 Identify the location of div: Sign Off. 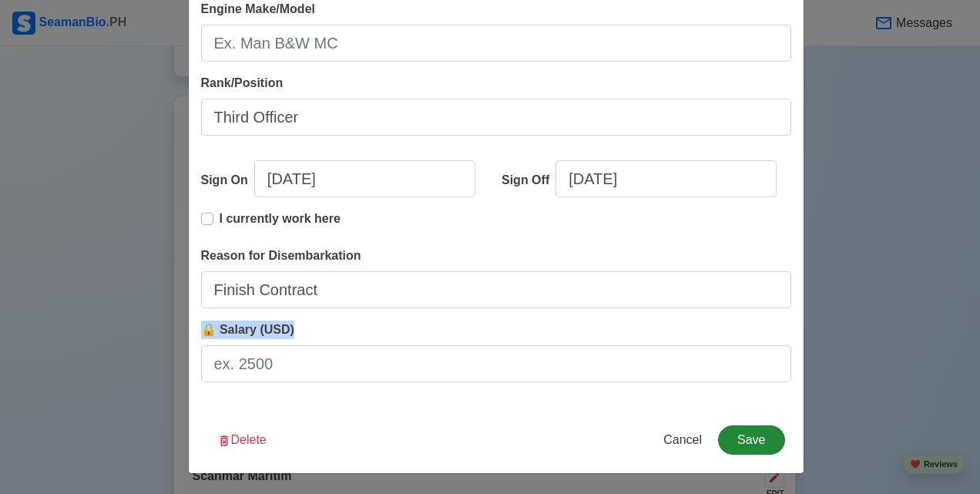
(529, 180).